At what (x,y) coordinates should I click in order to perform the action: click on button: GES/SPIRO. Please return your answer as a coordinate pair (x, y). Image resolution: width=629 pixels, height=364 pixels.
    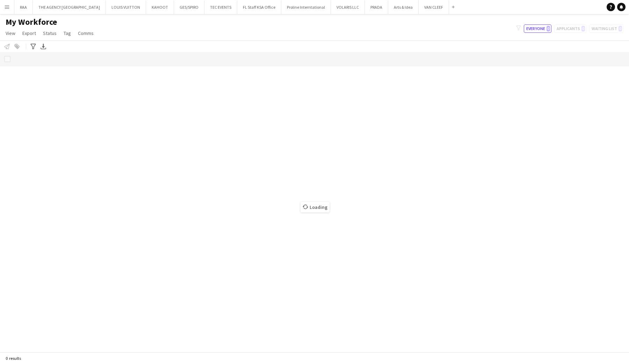
    Looking at the image, I should click on (189, 7).